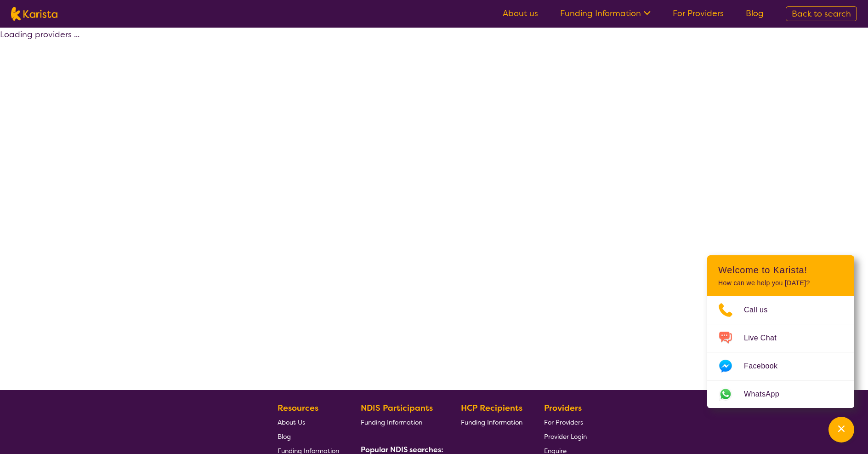 Image resolution: width=868 pixels, height=454 pixels. What do you see at coordinates (563, 423) in the screenshot?
I see `span: For Providers` at bounding box center [563, 423].